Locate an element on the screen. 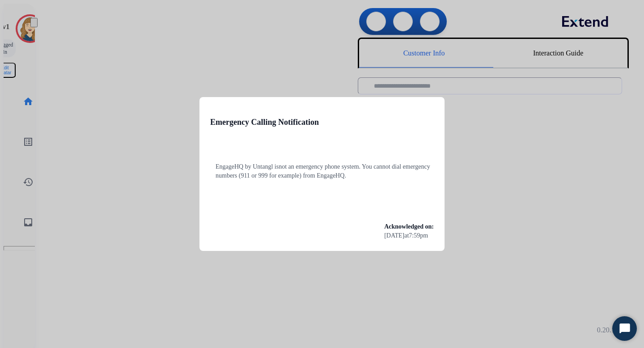 Image resolution: width=644 pixels, height=348 pixels. p: 0.20.1027RC is located at coordinates (616, 330).